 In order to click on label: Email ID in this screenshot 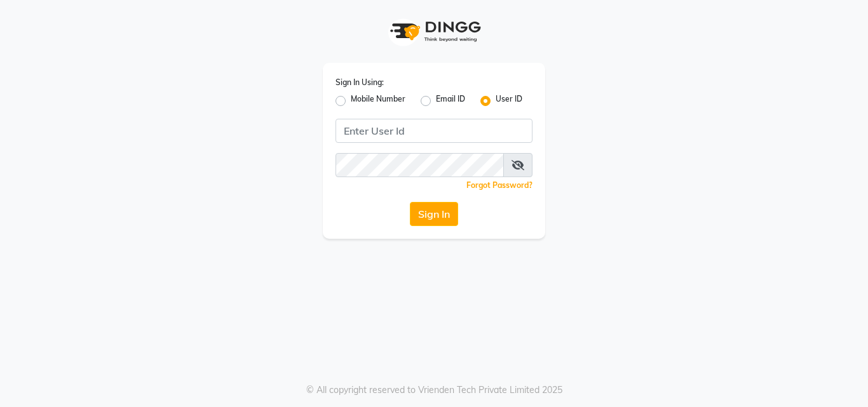, I will do `click(450, 101)`.